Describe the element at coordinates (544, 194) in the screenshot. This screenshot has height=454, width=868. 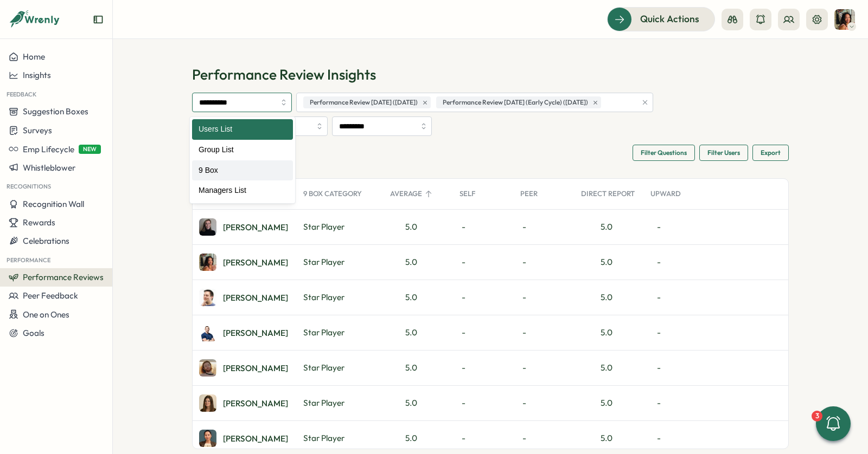
I see `div: Peer` at that location.